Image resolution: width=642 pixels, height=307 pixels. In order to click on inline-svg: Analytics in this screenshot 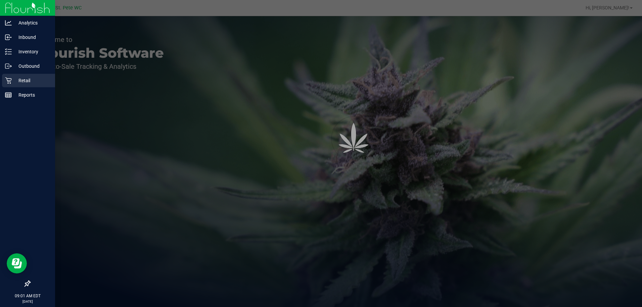, I will do `click(8, 23)`.